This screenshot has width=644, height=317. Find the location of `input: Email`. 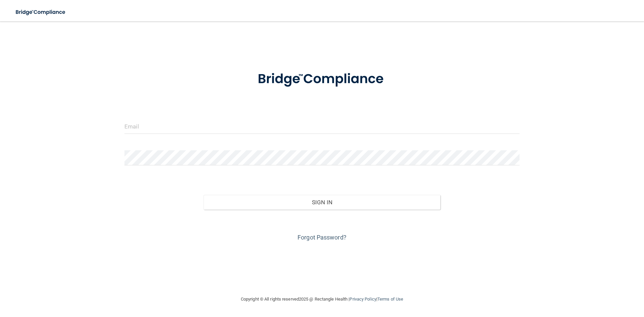

input: Email is located at coordinates (322, 126).